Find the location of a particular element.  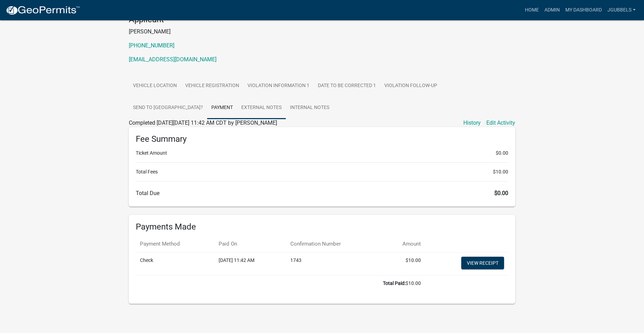

a: jgubbels is located at coordinates (621, 10).